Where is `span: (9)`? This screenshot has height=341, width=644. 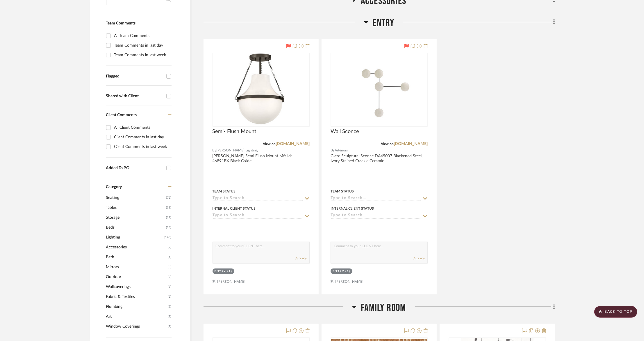 span: (9) is located at coordinates (170, 247).